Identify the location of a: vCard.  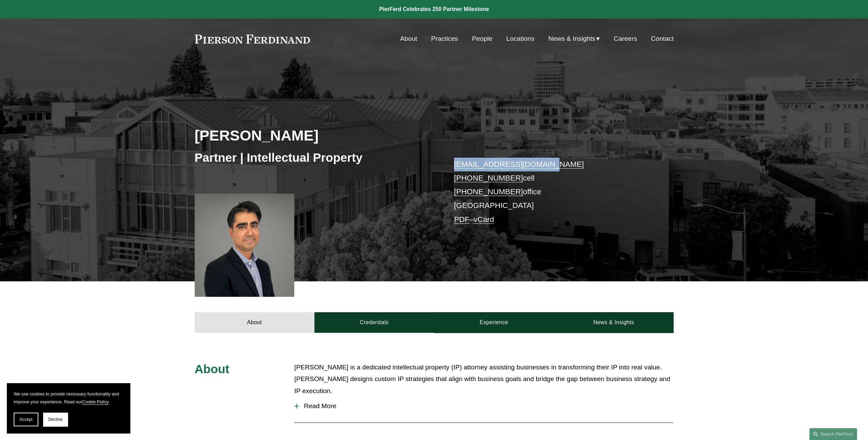
(484, 219).